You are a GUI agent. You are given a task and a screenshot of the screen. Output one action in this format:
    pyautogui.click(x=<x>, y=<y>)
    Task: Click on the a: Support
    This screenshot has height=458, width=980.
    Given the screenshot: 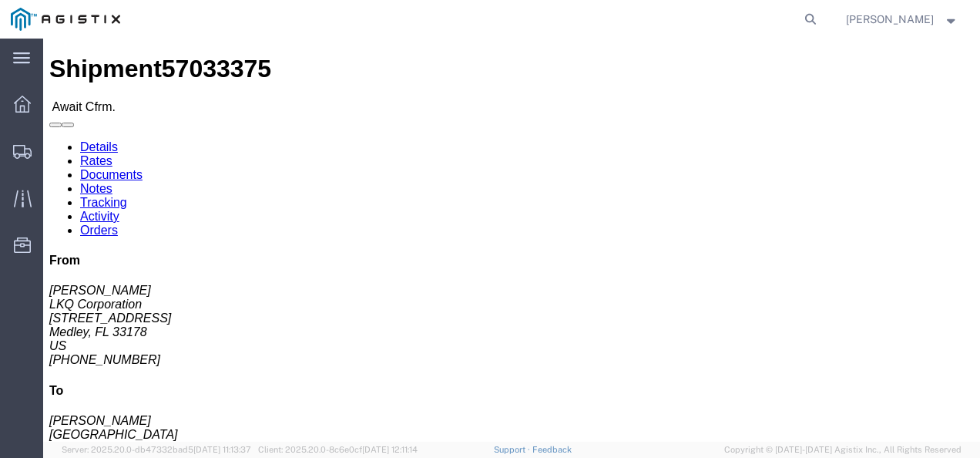 What is the action you would take?
    pyautogui.click(x=513, y=449)
    